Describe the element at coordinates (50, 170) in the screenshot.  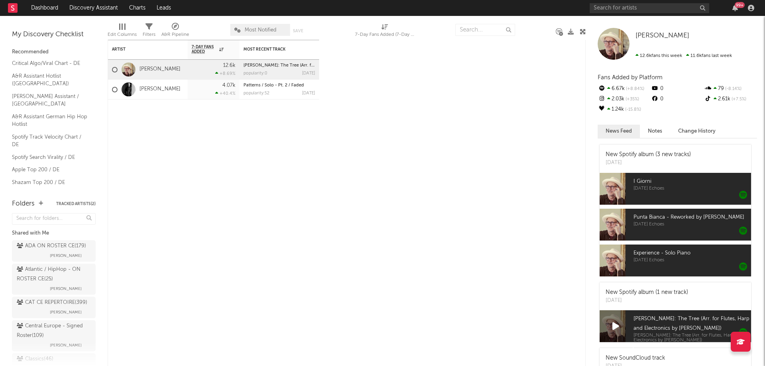
I see `a: Apple Top 200 / DE` at that location.